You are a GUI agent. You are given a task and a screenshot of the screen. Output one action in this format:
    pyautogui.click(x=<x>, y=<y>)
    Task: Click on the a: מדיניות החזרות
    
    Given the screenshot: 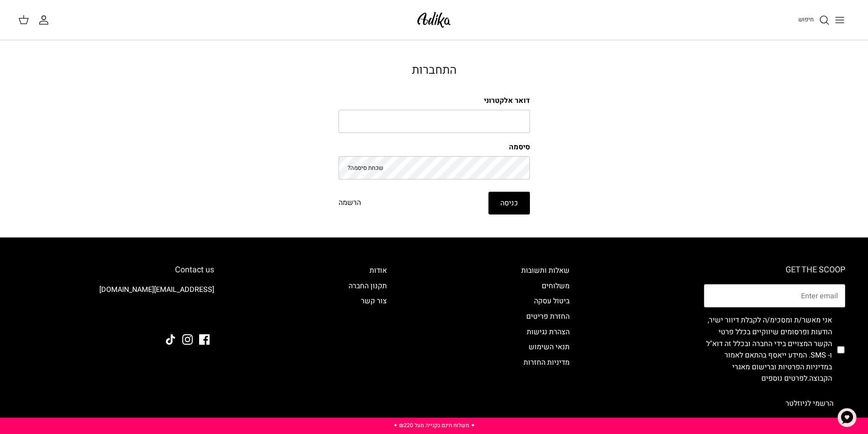 What is the action you would take?
    pyautogui.click(x=546, y=362)
    